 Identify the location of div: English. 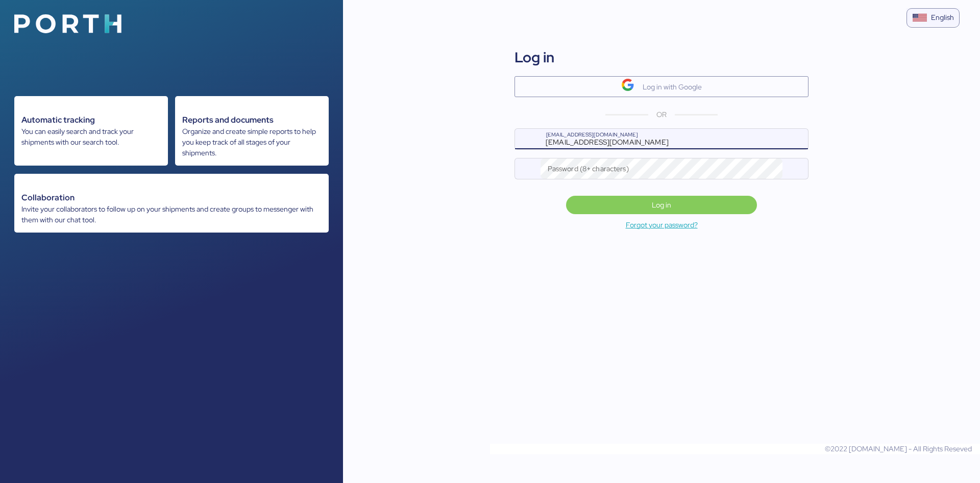
(942, 17).